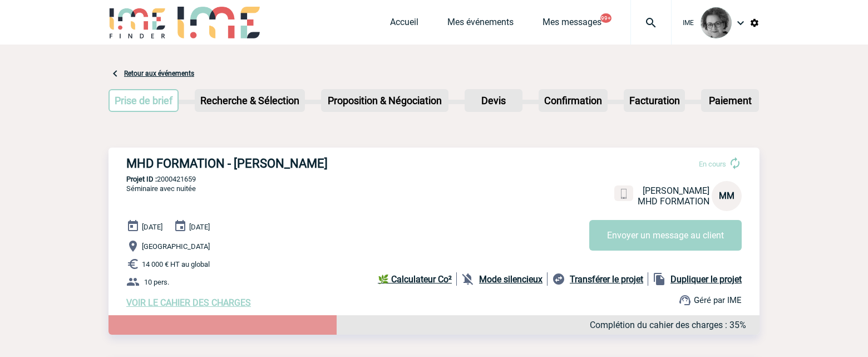 The width and height of the screenshot is (868, 357). Describe the element at coordinates (159, 74) in the screenshot. I see `a: Retour aux événements` at that location.